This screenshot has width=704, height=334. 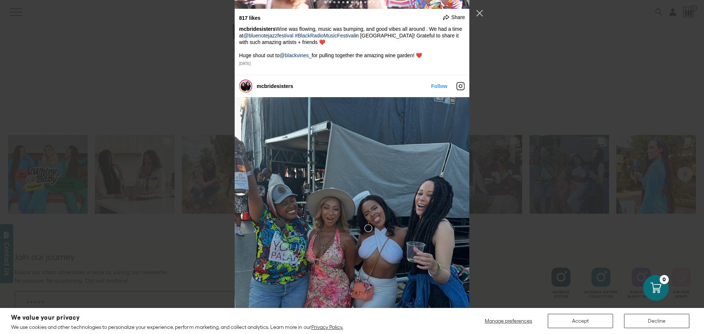 I want to click on p: We use cookies and other technologies to personalize your experience, perform marketing, and coll..., so click(x=177, y=327).